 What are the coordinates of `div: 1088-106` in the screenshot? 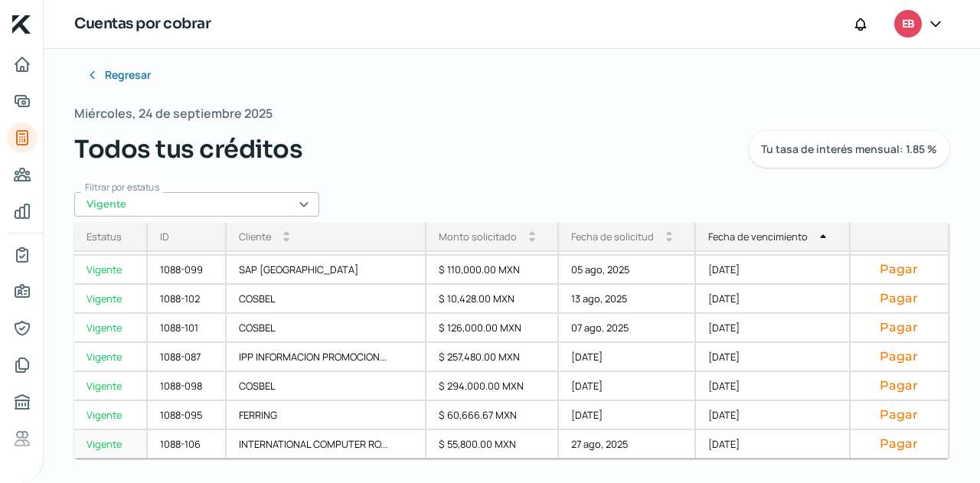 It's located at (187, 445).